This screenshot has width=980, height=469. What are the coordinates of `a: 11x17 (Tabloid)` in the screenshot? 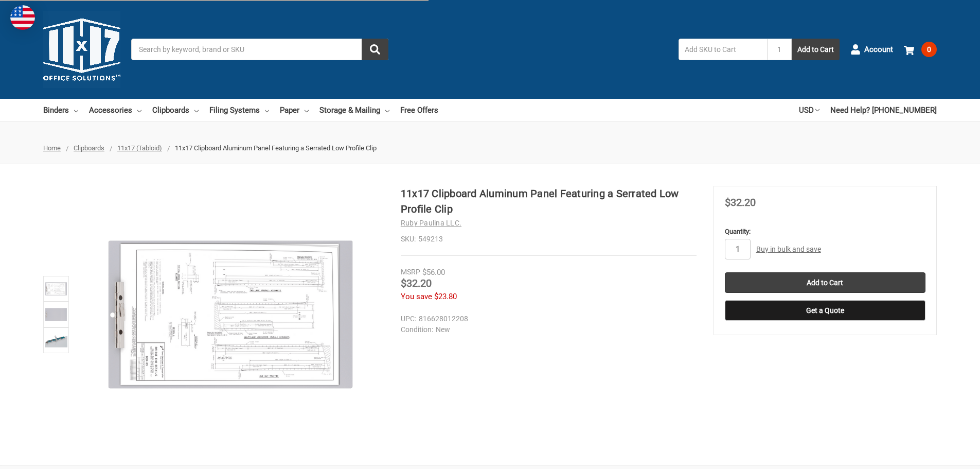 It's located at (139, 148).